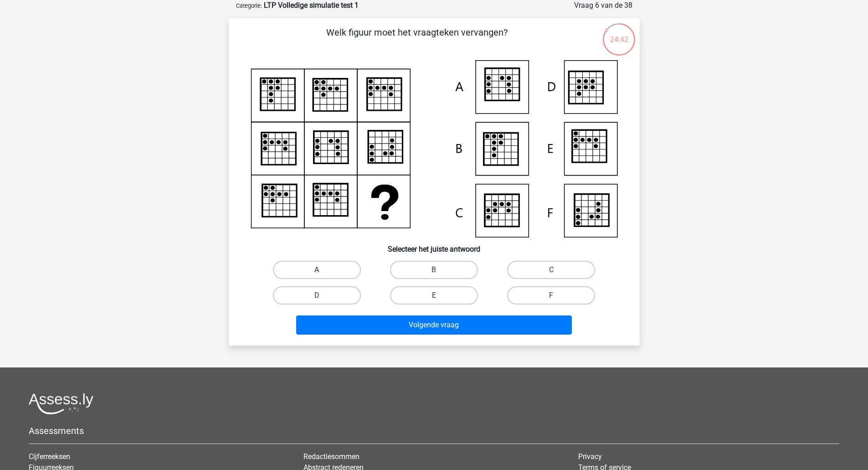 The height and width of the screenshot is (470, 868). Describe the element at coordinates (619, 34) in the screenshot. I see `div: 24:42` at that location.